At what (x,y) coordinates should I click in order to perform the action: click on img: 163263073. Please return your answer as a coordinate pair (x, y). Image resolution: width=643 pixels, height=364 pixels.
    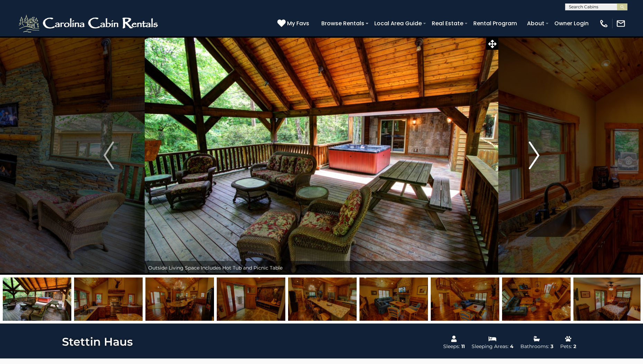
    Looking at the image, I should click on (394, 299).